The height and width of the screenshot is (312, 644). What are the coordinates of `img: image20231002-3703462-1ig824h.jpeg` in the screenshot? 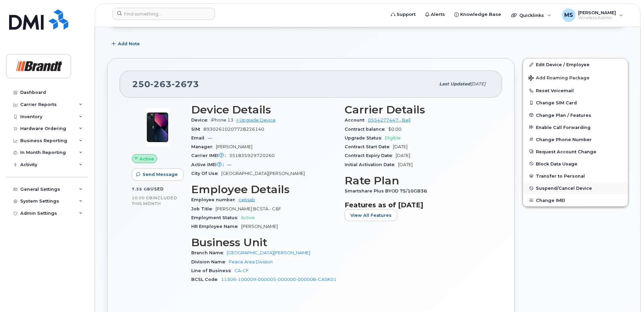 It's located at (157, 127).